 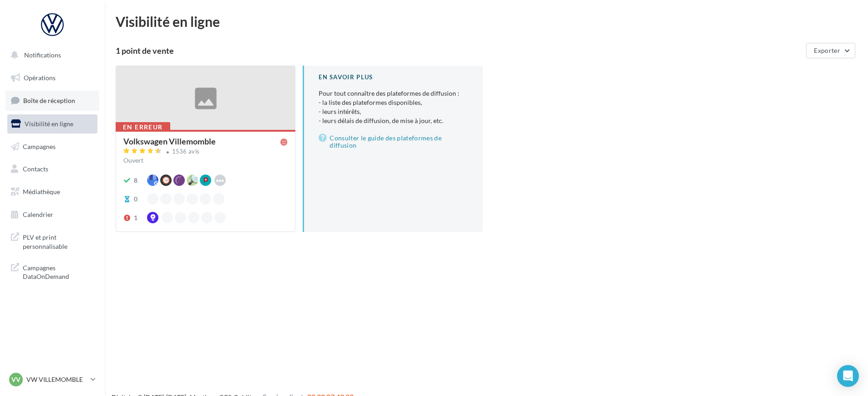 What do you see at coordinates (52, 214) in the screenshot?
I see `a: Calendrier` at bounding box center [52, 214].